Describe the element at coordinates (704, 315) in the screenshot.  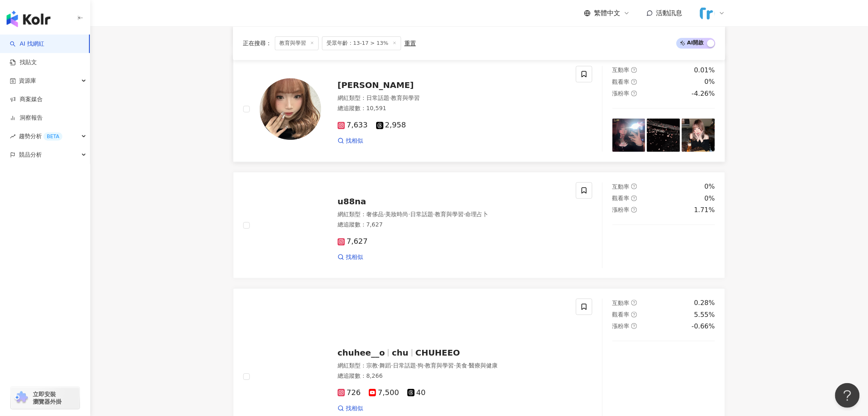
I see `div: 5.55%` at that location.